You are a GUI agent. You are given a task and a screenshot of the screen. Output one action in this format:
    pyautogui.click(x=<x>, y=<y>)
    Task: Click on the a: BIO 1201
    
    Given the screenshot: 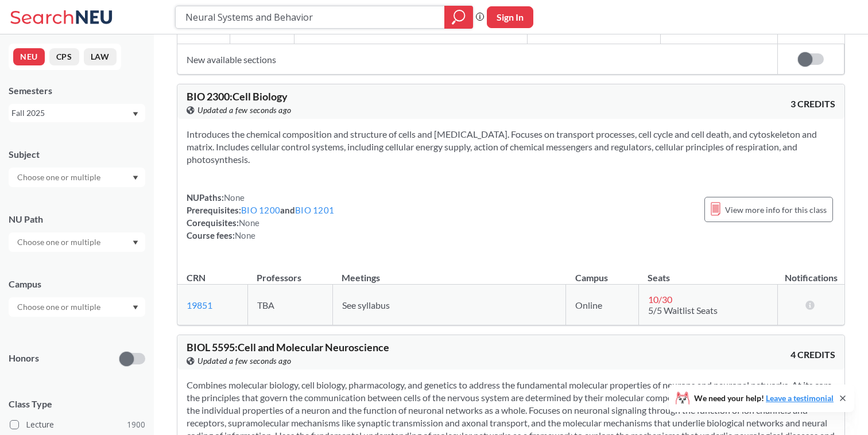 What is the action you would take?
    pyautogui.click(x=315, y=210)
    